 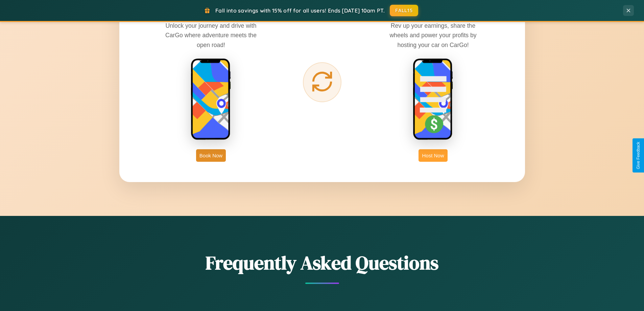 What do you see at coordinates (211, 99) in the screenshot?
I see `img: rent phone` at bounding box center [211, 99].